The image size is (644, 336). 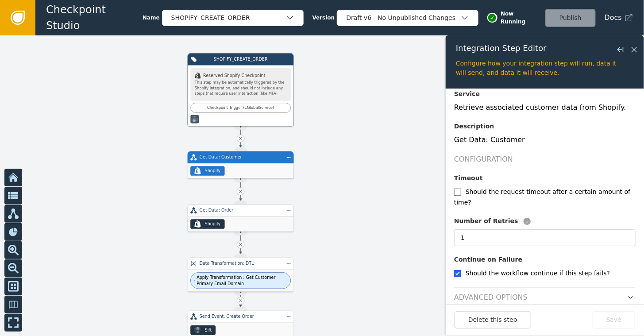 I want to click on div: Reserved Shopify Checkpoint, so click(x=241, y=75).